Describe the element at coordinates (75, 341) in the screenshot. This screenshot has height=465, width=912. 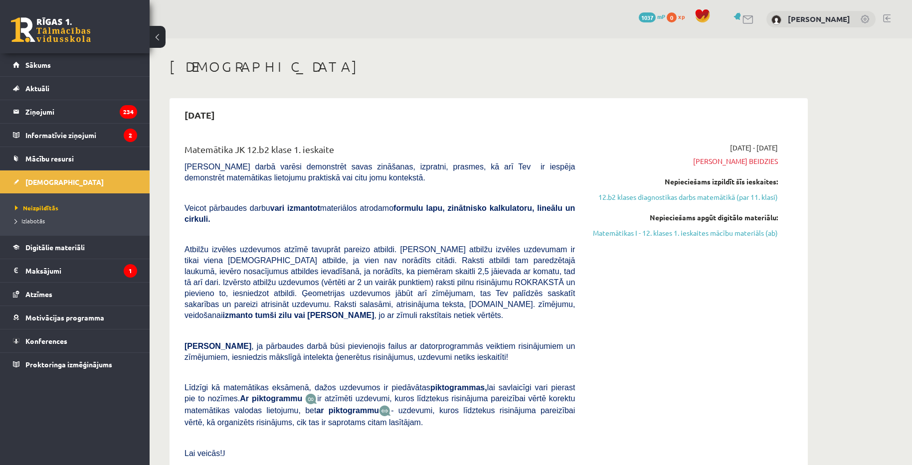
I see `a: Konferences` at that location.